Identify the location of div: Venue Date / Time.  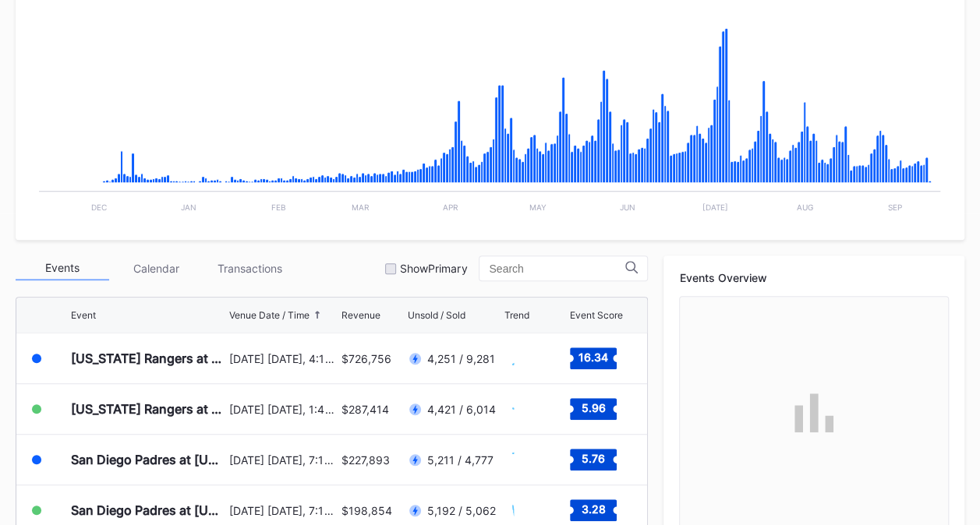
(269, 315).